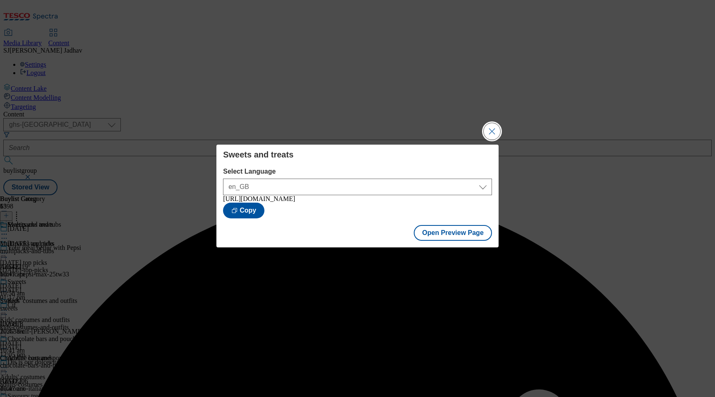 The height and width of the screenshot is (397, 715). I want to click on button: Close Modal, so click(492, 131).